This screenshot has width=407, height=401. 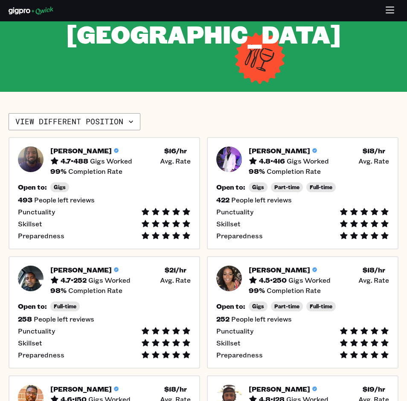 What do you see at coordinates (223, 319) in the screenshot?
I see `h5: 252` at bounding box center [223, 319].